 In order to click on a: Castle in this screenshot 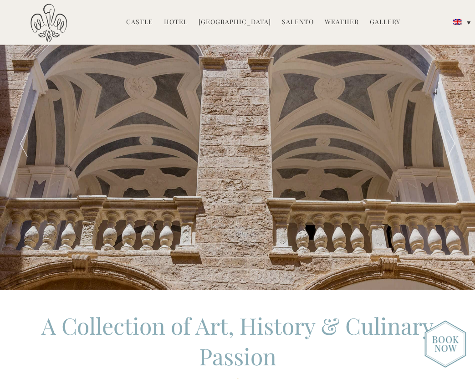, I will do `click(139, 22)`.